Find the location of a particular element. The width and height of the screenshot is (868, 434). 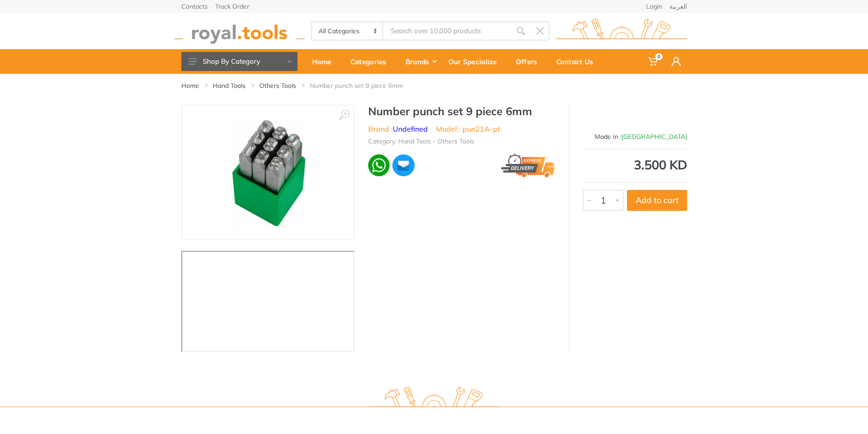

nav: breadcrumb is located at coordinates (434, 85).